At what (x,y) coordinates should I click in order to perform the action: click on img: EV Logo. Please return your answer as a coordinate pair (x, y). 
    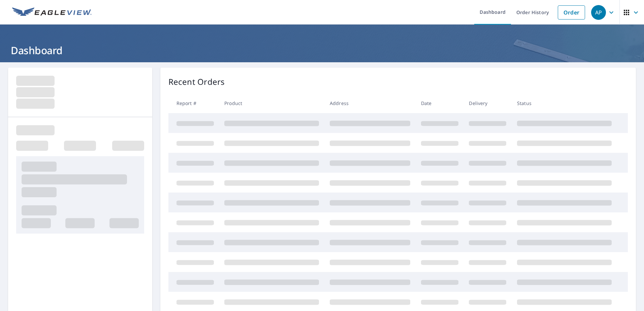
    Looking at the image, I should click on (52, 12).